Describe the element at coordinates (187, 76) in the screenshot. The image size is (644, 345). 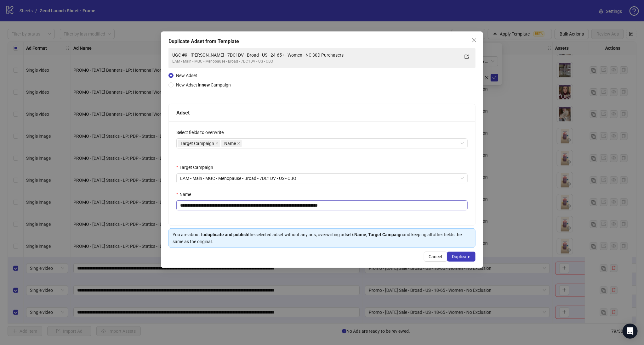
I see `span: New Adset` at that location.